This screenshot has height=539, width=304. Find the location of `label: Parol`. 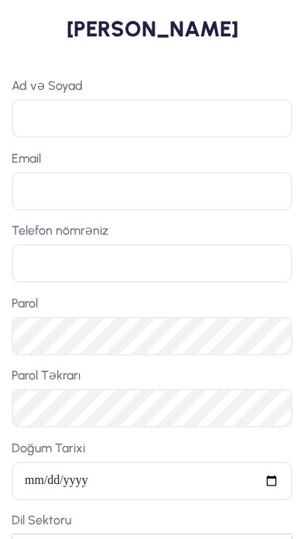

label: Parol is located at coordinates (153, 304).